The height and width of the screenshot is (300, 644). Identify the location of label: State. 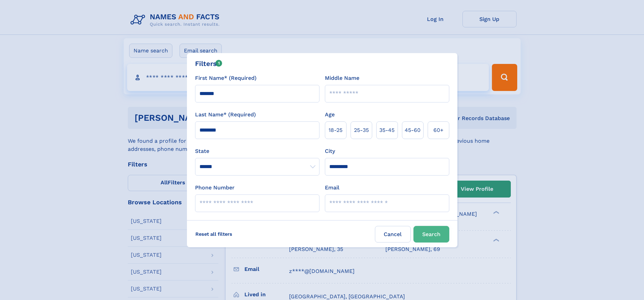
(257, 151).